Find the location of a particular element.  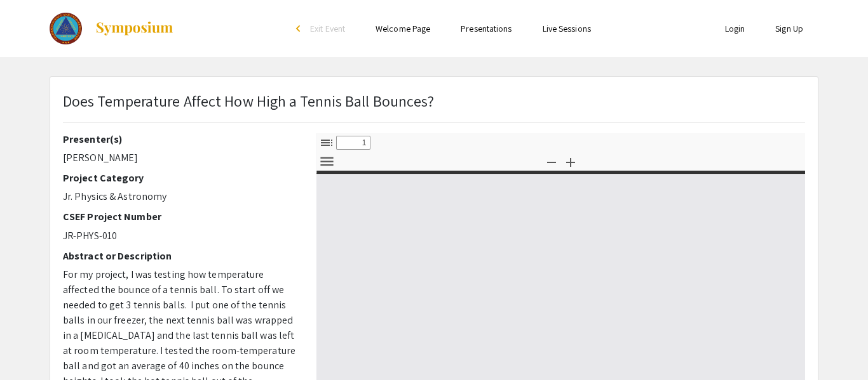

a: The 2023 Colorado Science & Engineering Fair is located at coordinates (112, 28).